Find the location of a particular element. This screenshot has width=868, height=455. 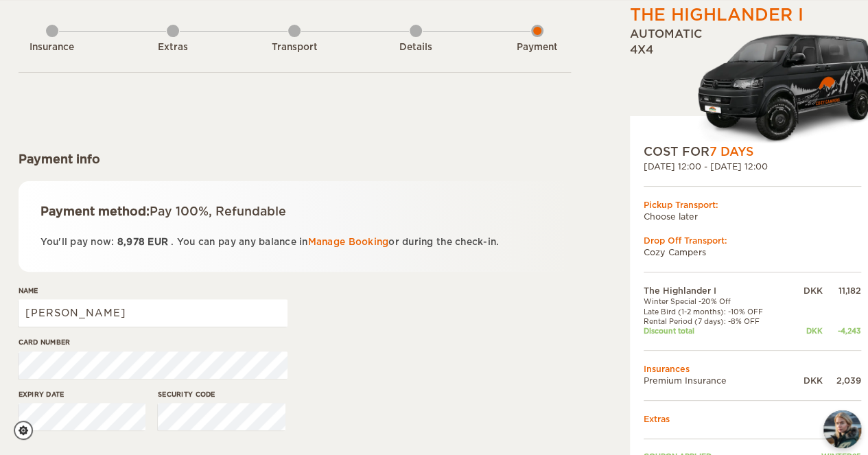

span: Pay 100%, Refundable is located at coordinates (218, 211).